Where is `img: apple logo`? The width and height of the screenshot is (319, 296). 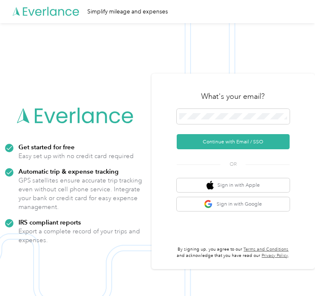 img: apple logo is located at coordinates (210, 185).